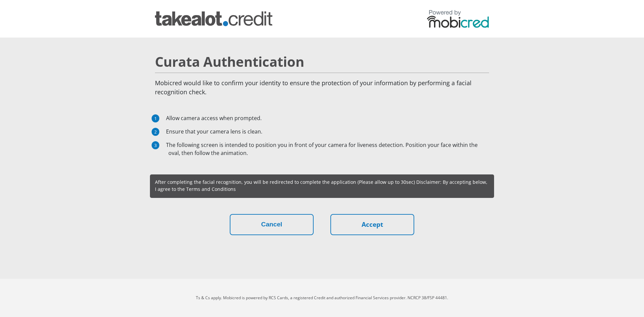  Describe the element at coordinates (372, 225) in the screenshot. I see `a: Accept` at that location.